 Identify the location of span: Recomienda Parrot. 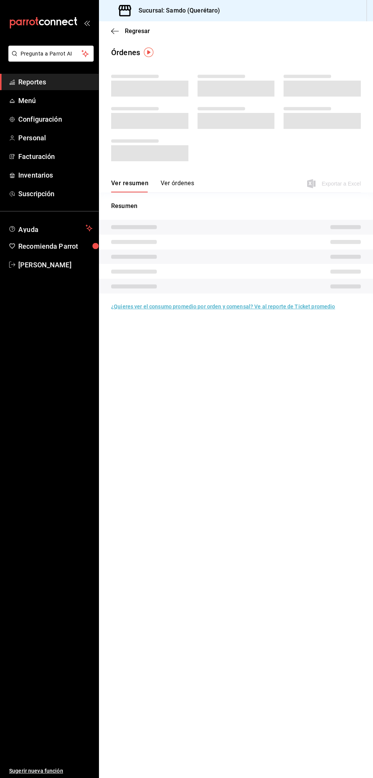
(55, 246).